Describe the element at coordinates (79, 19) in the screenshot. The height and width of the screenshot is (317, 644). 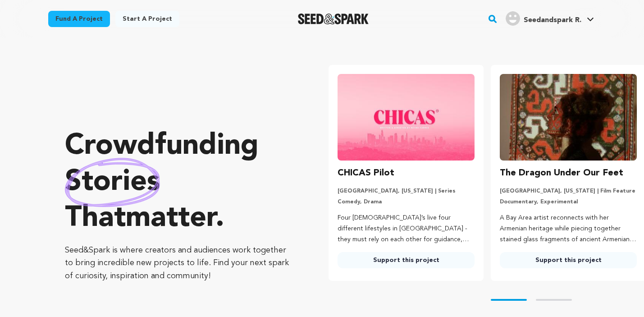
I see `a: Fund a project` at that location.